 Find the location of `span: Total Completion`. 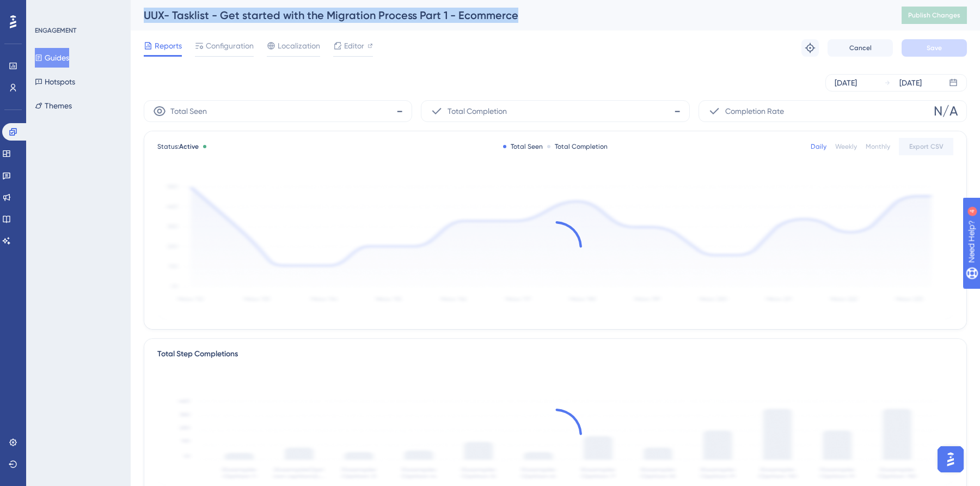

span: Total Completion is located at coordinates (477, 111).